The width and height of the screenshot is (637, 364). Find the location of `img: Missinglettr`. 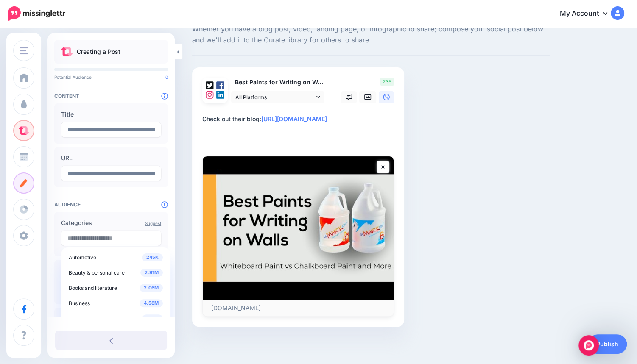

img: Missinglettr is located at coordinates (36, 14).